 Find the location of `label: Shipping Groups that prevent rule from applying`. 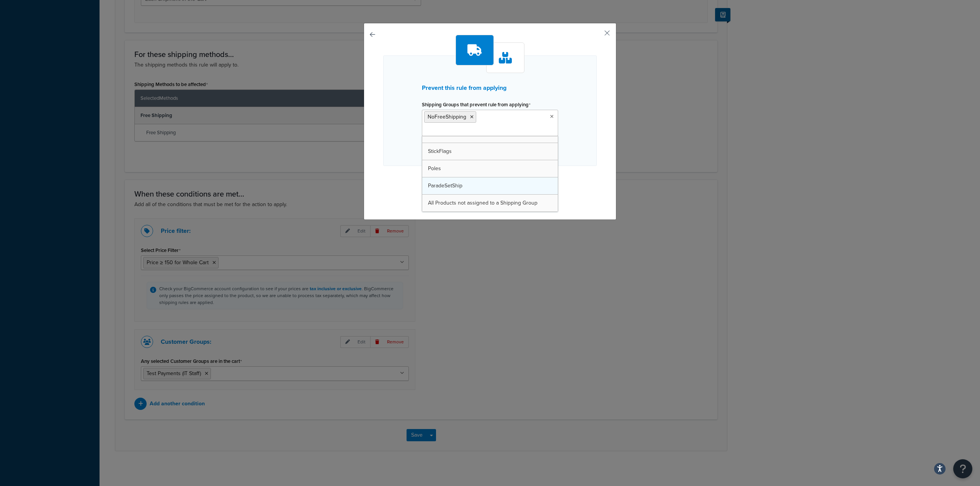

label: Shipping Groups that prevent rule from applying is located at coordinates (476, 105).